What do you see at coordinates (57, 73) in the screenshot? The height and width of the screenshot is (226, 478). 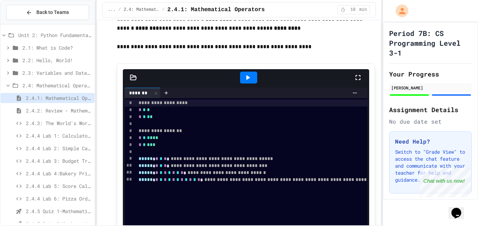 I see `span: 2.3: Variables and Data Types` at bounding box center [57, 73].